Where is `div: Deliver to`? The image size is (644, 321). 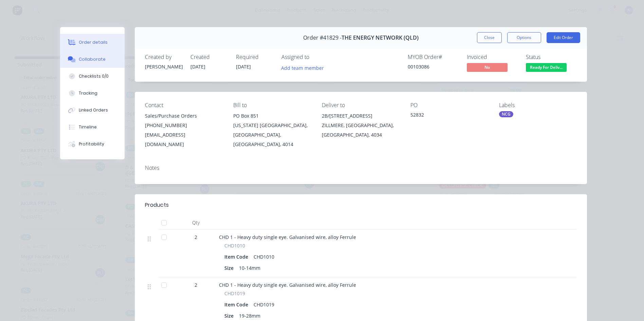 div: Deliver to is located at coordinates (361, 105).